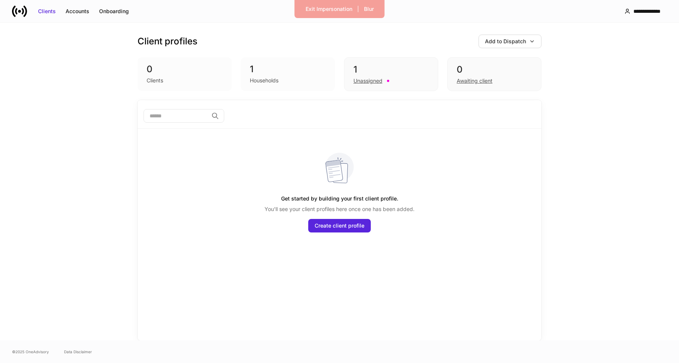  What do you see at coordinates (114, 11) in the screenshot?
I see `button: Onboarding` at bounding box center [114, 11].